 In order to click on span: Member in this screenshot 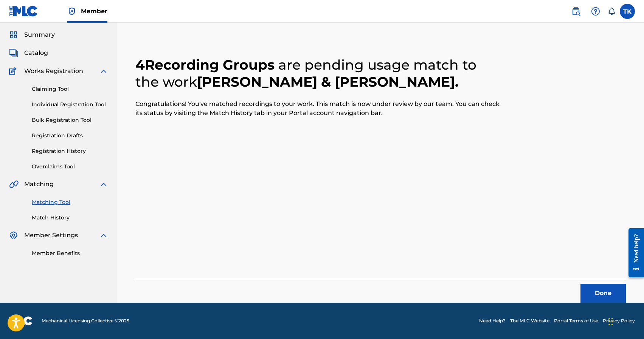, I will do `click(94, 11)`.